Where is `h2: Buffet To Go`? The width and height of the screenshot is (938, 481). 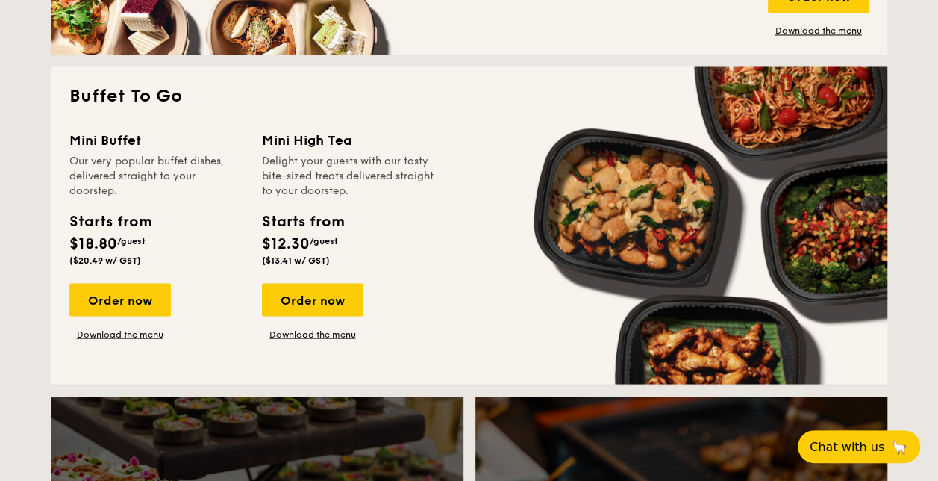
h2: Buffet To Go is located at coordinates (470, 96).